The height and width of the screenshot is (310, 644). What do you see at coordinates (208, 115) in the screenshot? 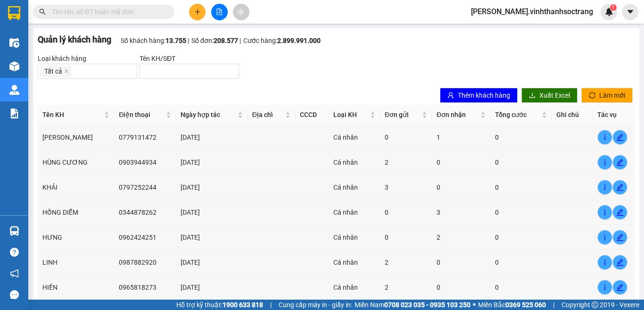
I see `span: Ngày hợp tác` at bounding box center [208, 115].